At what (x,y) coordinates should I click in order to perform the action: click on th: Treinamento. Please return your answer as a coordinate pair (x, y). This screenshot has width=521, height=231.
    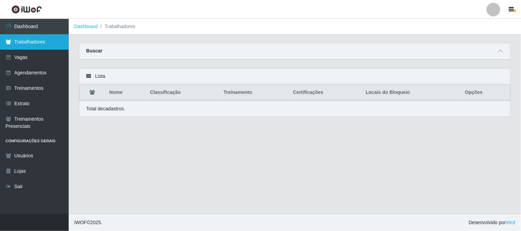
    Looking at the image, I should click on (254, 93).